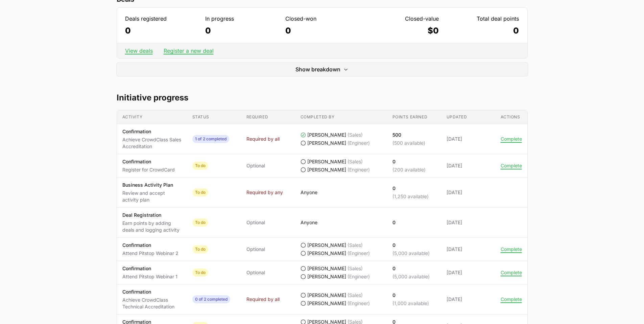 This screenshot has width=644, height=324. What do you see at coordinates (410, 196) in the screenshot?
I see `p: (1,250 available)` at bounding box center [410, 196].